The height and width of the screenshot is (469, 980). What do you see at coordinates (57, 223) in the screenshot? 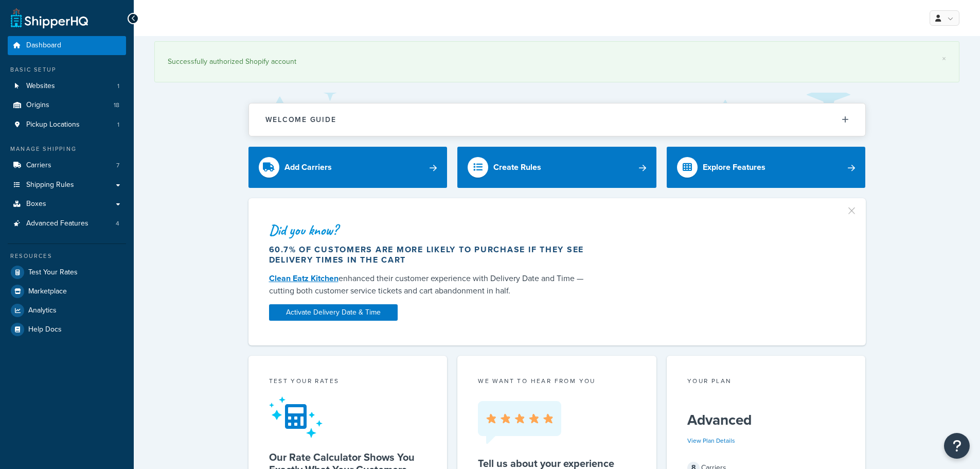
I see `span: Advanced Features` at bounding box center [57, 223].